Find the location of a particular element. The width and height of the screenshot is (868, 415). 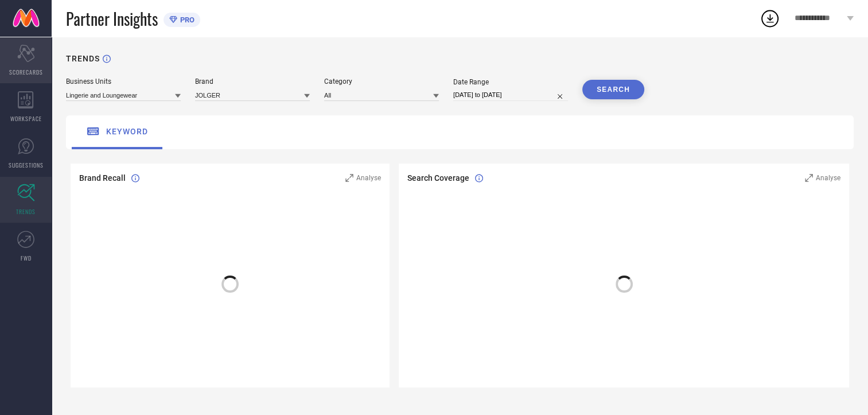

span: keyword is located at coordinates (127, 132).